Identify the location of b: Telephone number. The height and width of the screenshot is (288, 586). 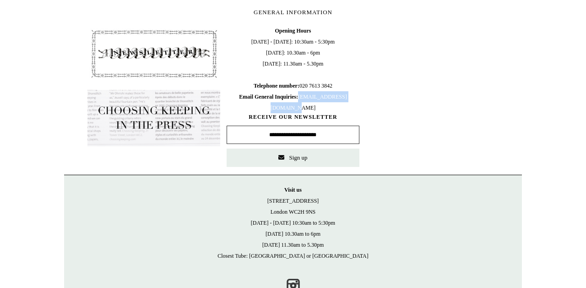
(277, 86).